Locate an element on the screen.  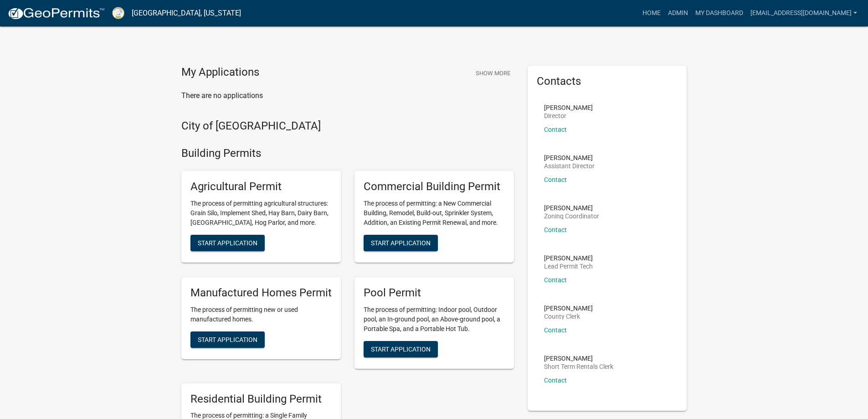
h5: Manufactured Homes Permit is located at coordinates (261, 293).